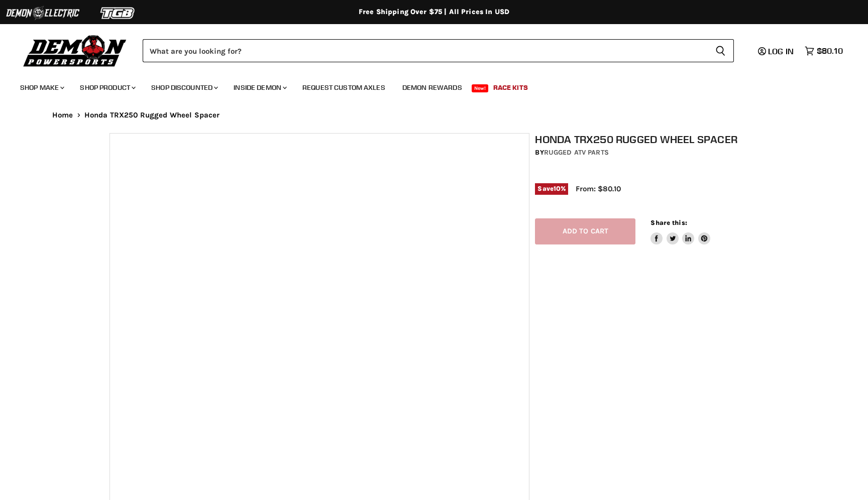 The width and height of the screenshot is (868, 500). Describe the element at coordinates (259, 87) in the screenshot. I see `a: Inside Demon` at that location.